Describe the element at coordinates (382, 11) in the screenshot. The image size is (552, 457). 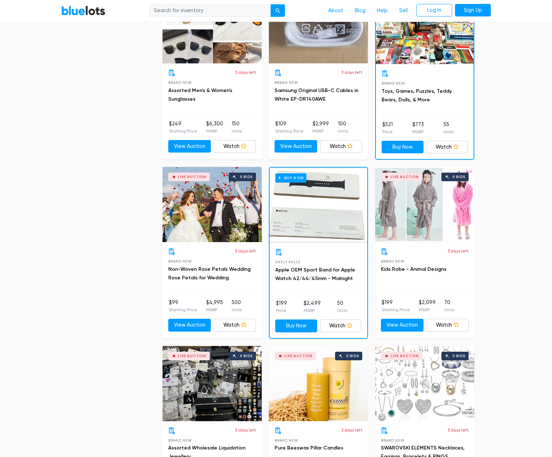
I see `a: Help` at that location.